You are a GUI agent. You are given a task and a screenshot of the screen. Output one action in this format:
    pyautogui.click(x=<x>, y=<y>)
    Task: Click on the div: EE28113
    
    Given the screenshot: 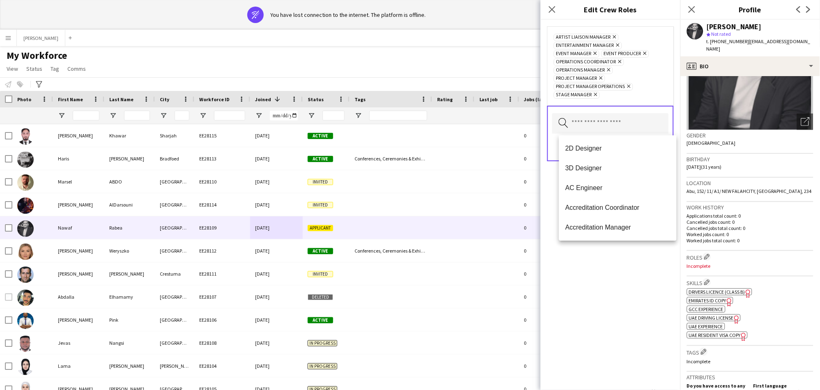 What is the action you would take?
    pyautogui.click(x=222, y=158)
    